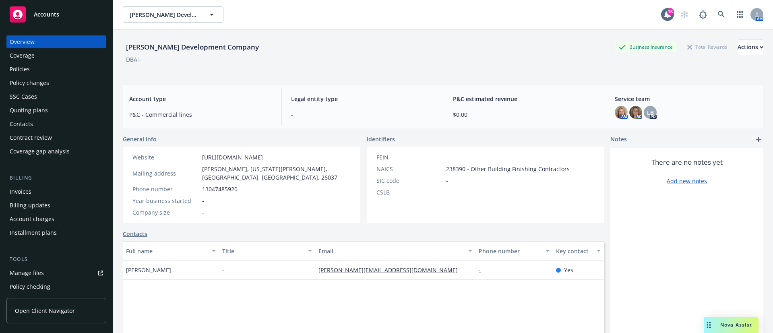 The image size is (773, 333). I want to click on a: Quoting plans, so click(56, 110).